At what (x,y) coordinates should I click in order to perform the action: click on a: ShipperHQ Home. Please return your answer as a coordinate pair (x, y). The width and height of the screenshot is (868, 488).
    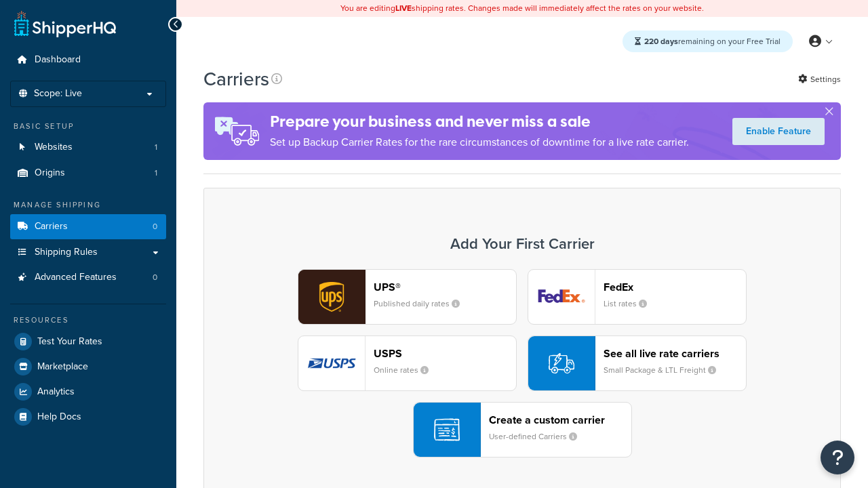
    Looking at the image, I should click on (65, 24).